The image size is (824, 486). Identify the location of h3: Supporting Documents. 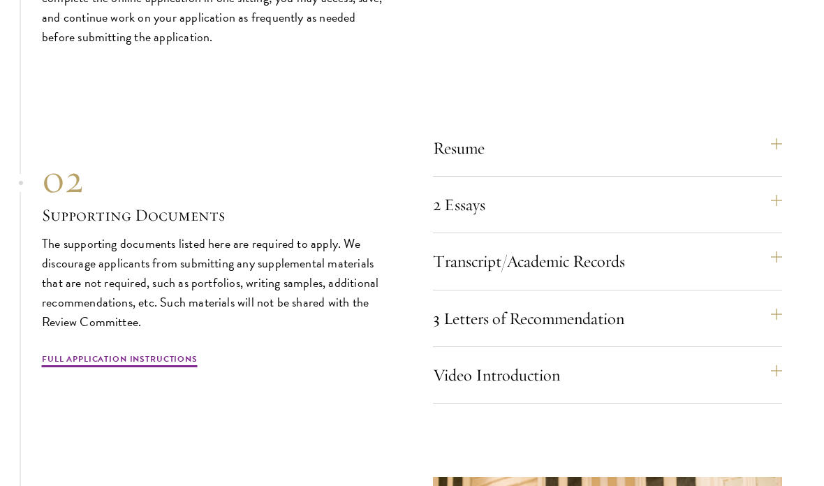
(217, 216).